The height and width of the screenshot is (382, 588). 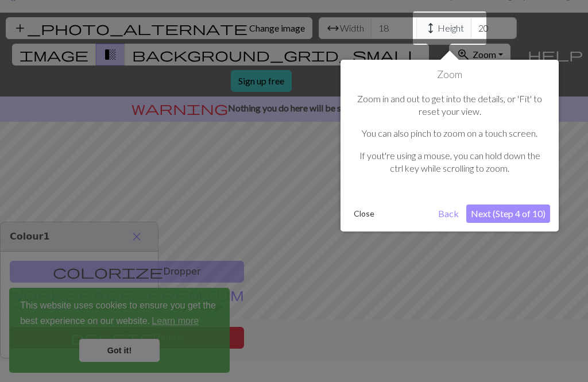 I want to click on p: You can also pinch to zoom on a touch screen., so click(x=450, y=133).